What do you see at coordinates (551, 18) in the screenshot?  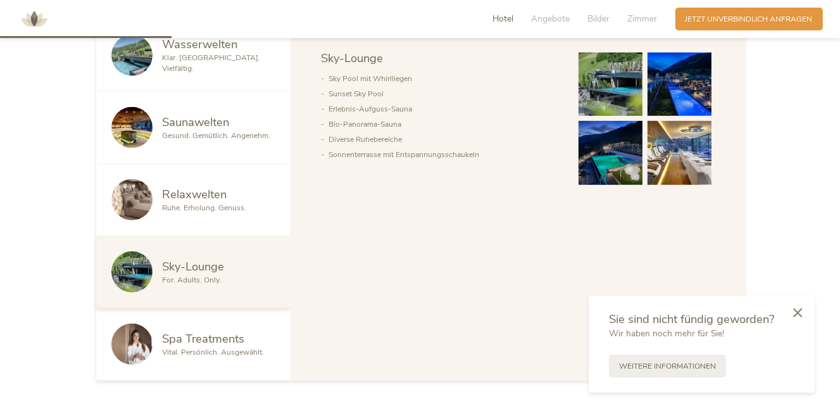 I see `span: Angebote` at bounding box center [551, 18].